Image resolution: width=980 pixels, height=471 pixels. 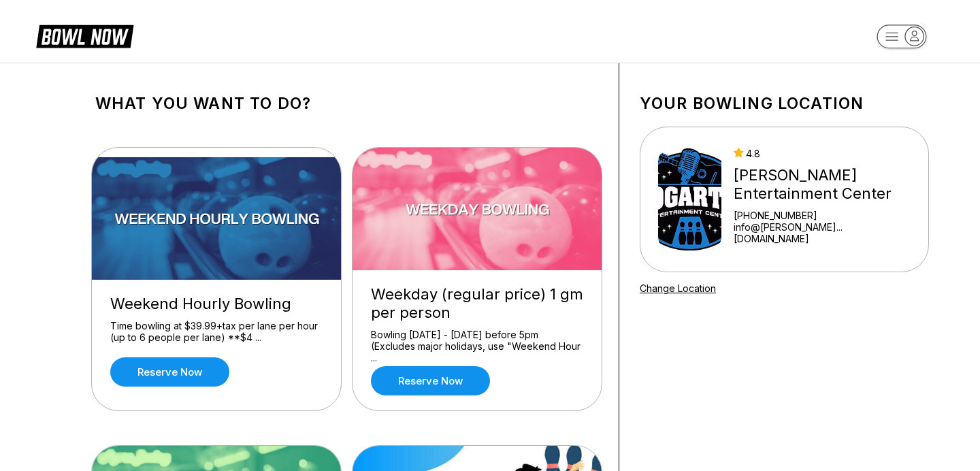 What do you see at coordinates (822, 153) in the screenshot?
I see `div: 4.8` at bounding box center [822, 153].